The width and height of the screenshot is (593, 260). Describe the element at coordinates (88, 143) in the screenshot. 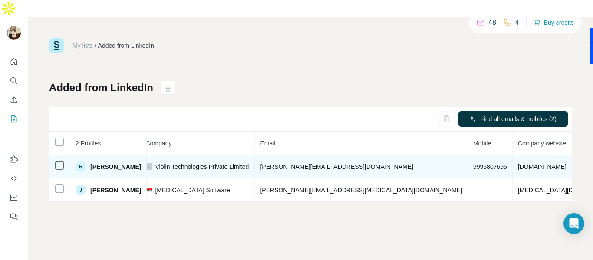

I see `span: 2 Profiles` at that location.